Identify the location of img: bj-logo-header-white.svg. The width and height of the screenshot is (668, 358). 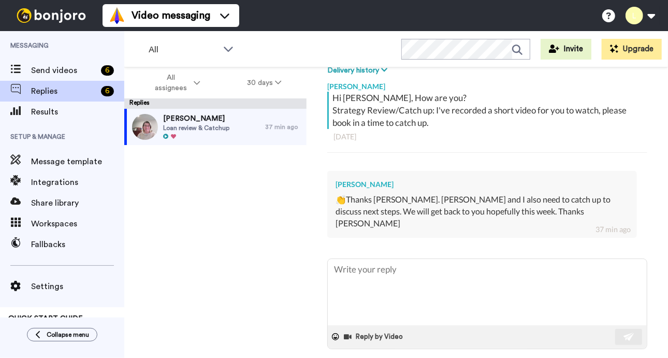
(51, 16).